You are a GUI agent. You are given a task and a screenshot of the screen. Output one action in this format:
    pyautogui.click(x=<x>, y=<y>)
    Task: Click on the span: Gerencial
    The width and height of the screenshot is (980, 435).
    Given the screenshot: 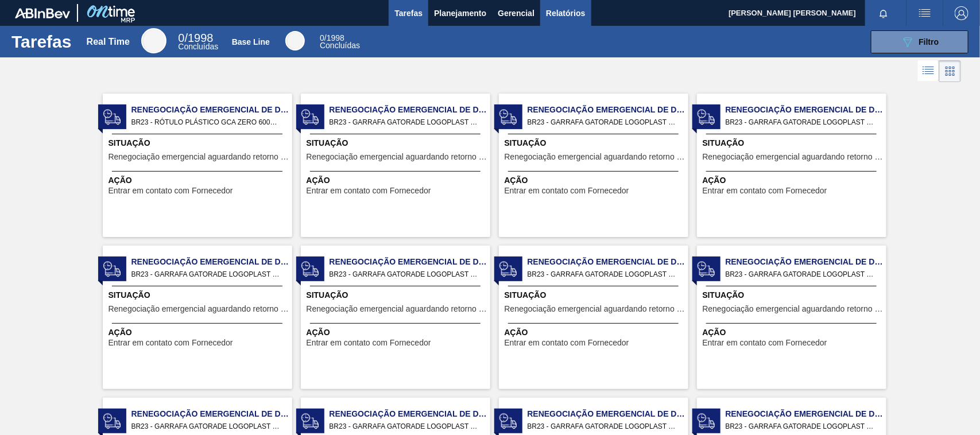 What is the action you would take?
    pyautogui.click(x=516, y=13)
    